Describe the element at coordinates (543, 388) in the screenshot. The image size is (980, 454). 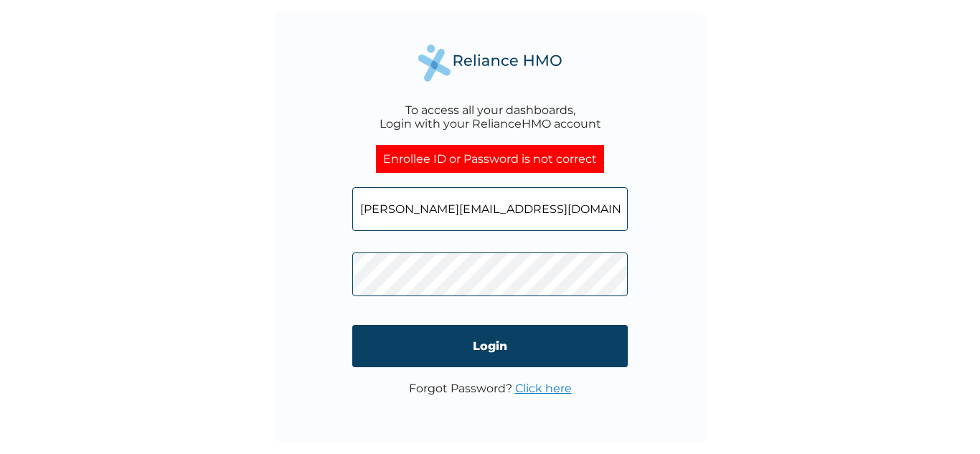
I see `a: Click here` at that location.